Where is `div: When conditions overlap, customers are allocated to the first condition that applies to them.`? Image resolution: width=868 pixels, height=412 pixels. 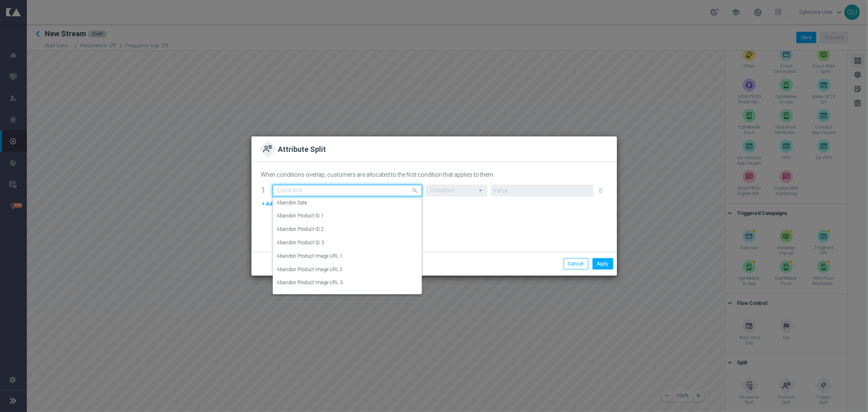 div: When conditions overlap, customers are allocated to the first condition that applies to them. is located at coordinates (435, 176).